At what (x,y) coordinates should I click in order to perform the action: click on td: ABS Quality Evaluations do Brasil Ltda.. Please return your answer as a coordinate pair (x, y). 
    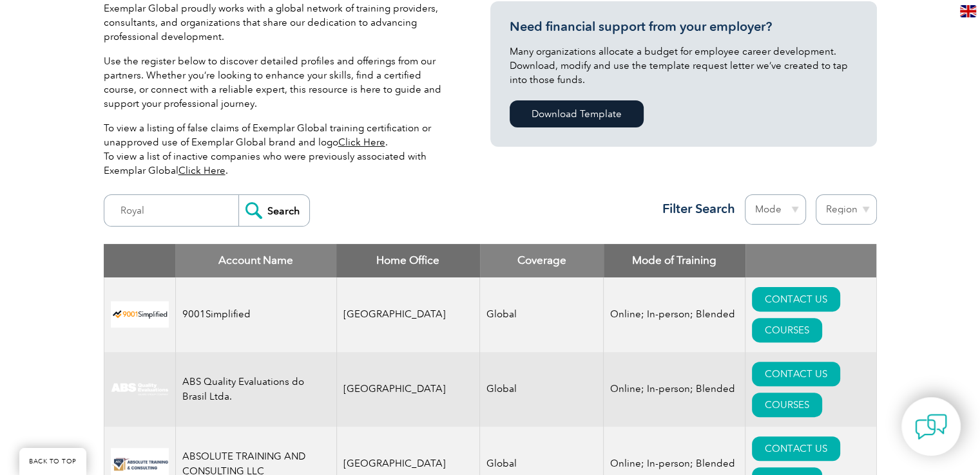
    Looking at the image, I should click on (256, 390).